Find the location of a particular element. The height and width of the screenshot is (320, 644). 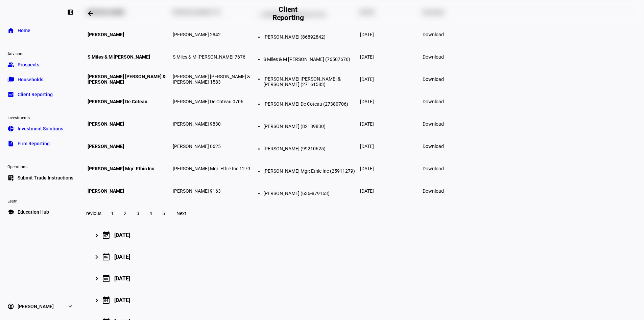

button: 1 is located at coordinates (112, 213).